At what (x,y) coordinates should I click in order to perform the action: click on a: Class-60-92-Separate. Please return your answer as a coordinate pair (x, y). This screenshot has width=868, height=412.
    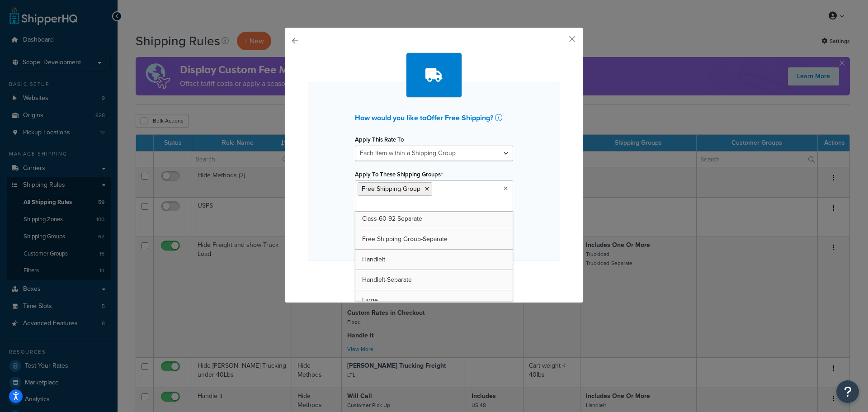
    Looking at the image, I should click on (434, 219).